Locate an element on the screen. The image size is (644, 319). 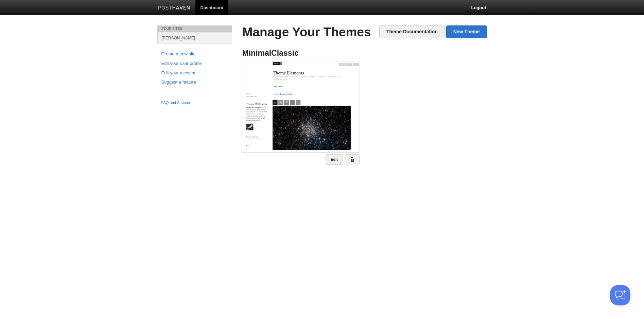
a: Theme Documentation is located at coordinates (412, 32).